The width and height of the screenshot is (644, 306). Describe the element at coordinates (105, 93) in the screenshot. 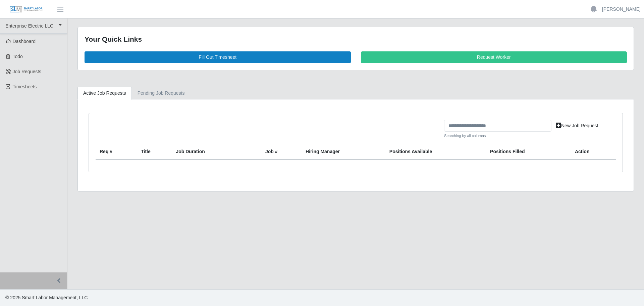

I see `a: Active Job Requests` at that location.